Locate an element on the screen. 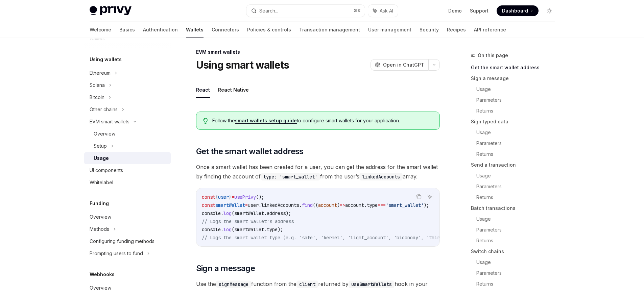 The width and height of the screenshot is (644, 291). code: type: 'smart_wallet' is located at coordinates (290, 177).